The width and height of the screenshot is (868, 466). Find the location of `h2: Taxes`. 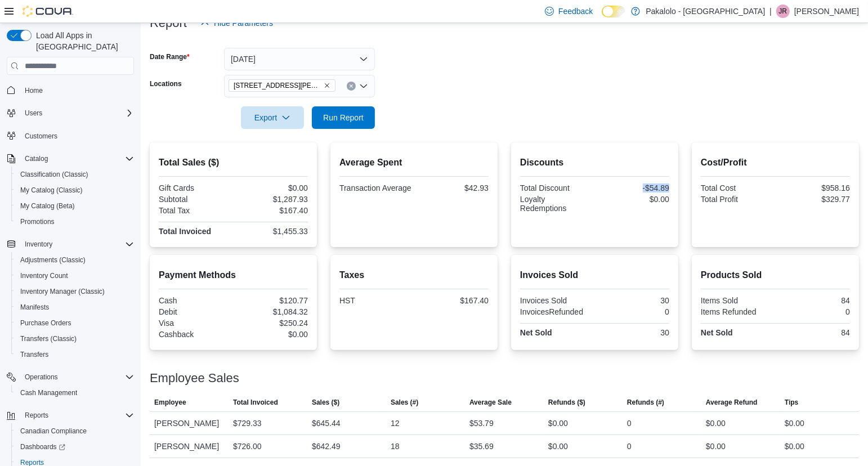

h2: Taxes is located at coordinates (414, 275).